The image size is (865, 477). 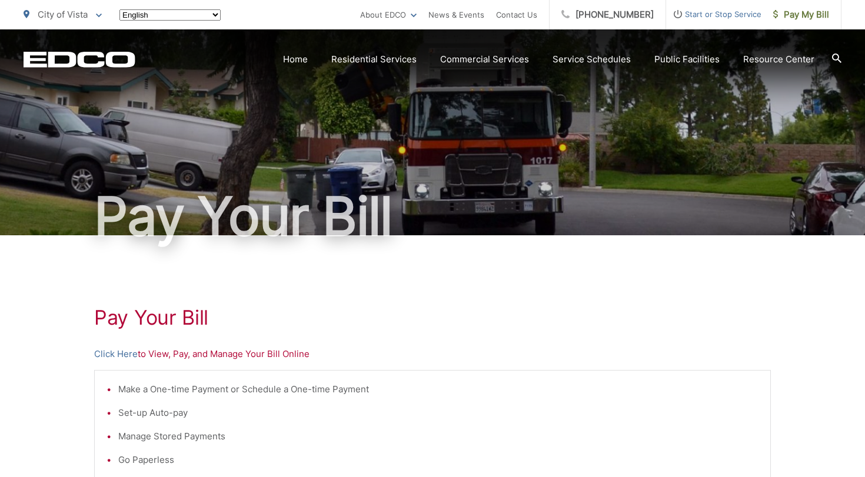 What do you see at coordinates (456, 15) in the screenshot?
I see `a: News & Events` at bounding box center [456, 15].